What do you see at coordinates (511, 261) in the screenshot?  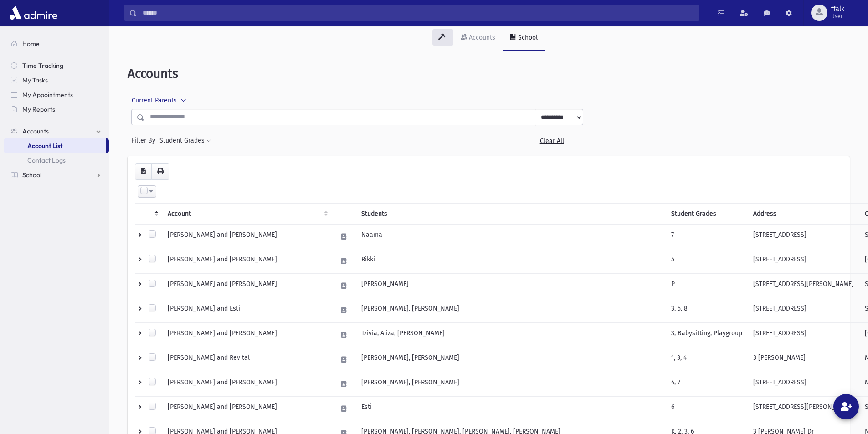 I see `td: Rikki` at bounding box center [511, 261].